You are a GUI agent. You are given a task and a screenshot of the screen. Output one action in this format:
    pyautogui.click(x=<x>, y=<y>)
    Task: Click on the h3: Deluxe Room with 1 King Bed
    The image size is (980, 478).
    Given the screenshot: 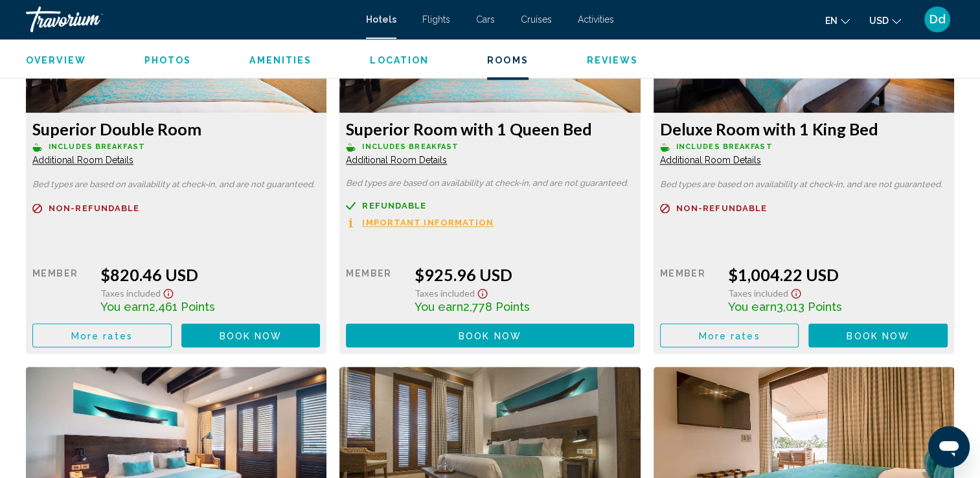 What is the action you would take?
    pyautogui.click(x=804, y=129)
    